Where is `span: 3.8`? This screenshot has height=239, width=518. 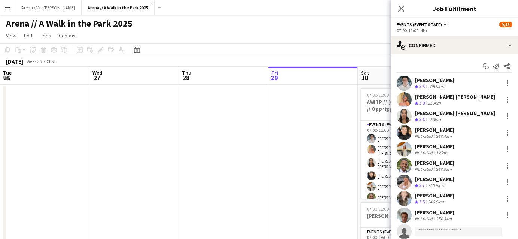
span: 3.8 is located at coordinates (422, 102).